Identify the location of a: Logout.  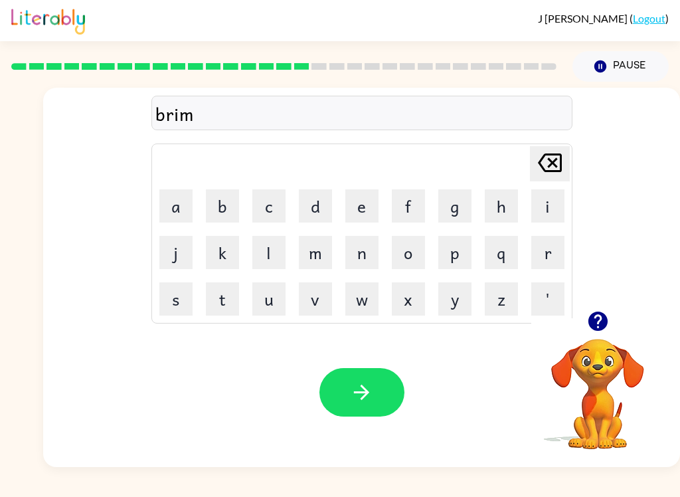
(649, 18).